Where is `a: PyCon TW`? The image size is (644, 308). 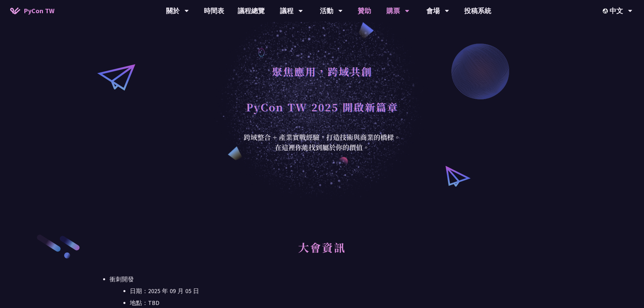
a: PyCon TW is located at coordinates (32, 11).